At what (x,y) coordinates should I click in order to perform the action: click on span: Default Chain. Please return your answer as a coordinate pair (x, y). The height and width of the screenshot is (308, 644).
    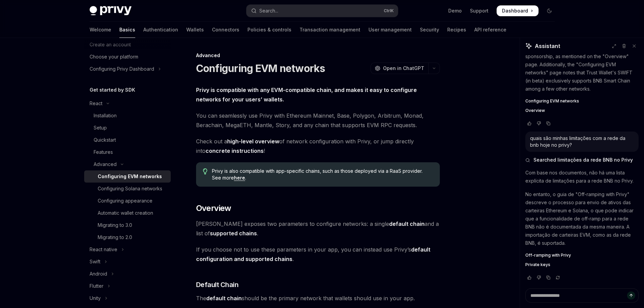
    Looking at the image, I should click on (217, 285).